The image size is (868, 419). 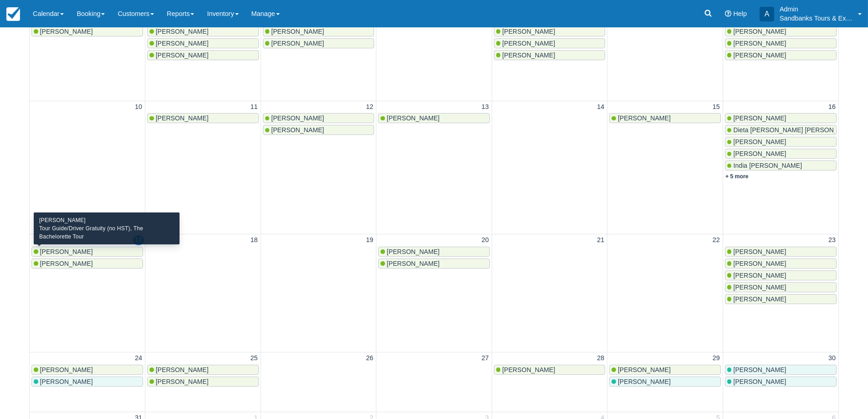 I want to click on a: 23, so click(x=833, y=240).